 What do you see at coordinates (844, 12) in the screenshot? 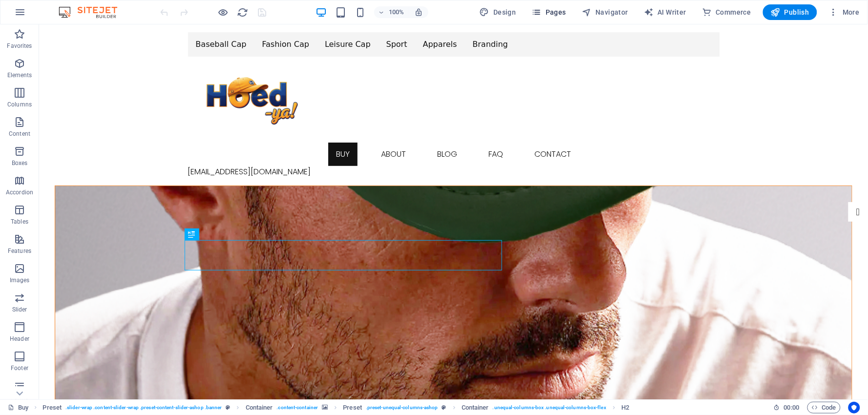
I see `span: More` at bounding box center [844, 12].